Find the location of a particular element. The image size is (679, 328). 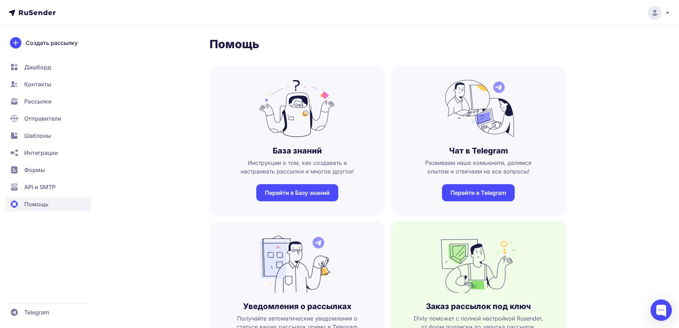

span: Шаблоны is located at coordinates (37, 135).